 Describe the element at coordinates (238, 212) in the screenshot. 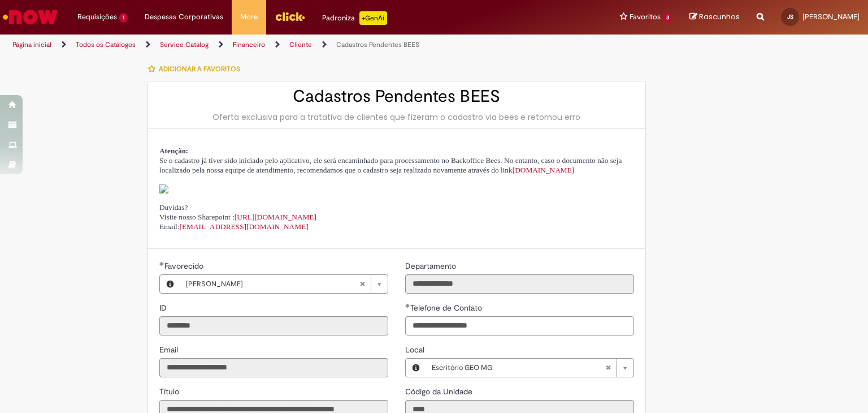

I see `span: Duvidas? Visite nosso Sharepoint :` at that location.